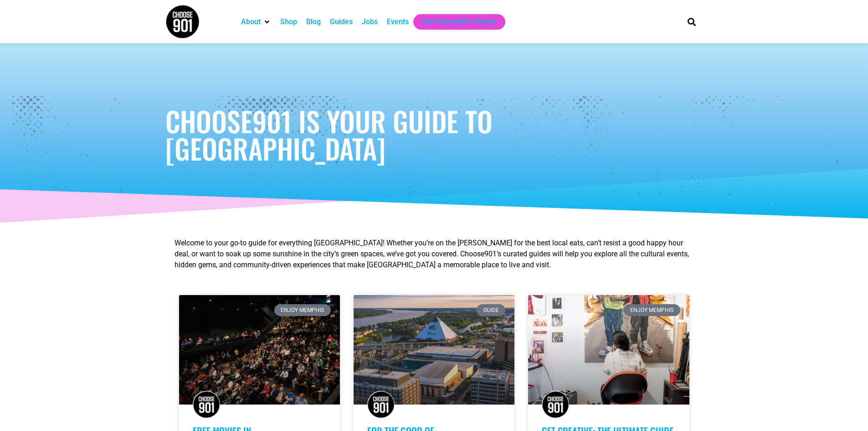 The height and width of the screenshot is (431, 868). Describe the element at coordinates (459, 22) in the screenshot. I see `div: Get Choose901 Emails` at that location.